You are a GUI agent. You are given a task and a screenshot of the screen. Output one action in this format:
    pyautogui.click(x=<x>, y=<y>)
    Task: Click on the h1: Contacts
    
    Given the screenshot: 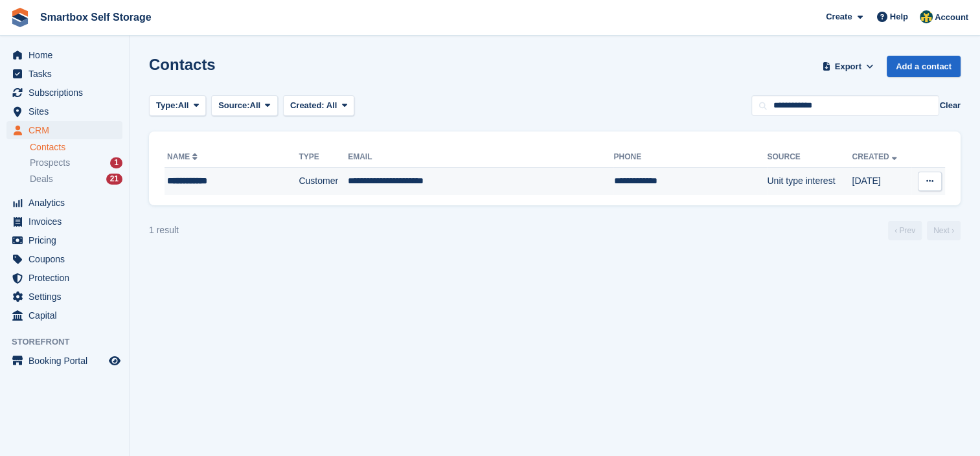 What is the action you would take?
    pyautogui.click(x=182, y=64)
    